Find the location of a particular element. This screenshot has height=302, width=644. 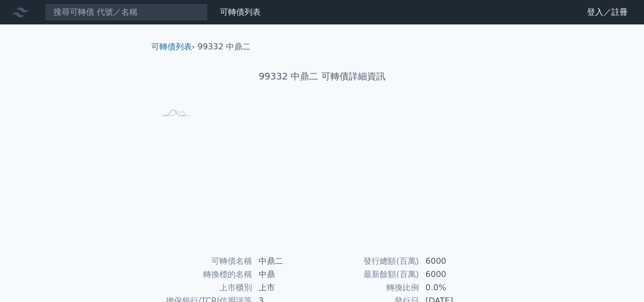

td: 最新餘額(百萬) is located at coordinates (370, 274).